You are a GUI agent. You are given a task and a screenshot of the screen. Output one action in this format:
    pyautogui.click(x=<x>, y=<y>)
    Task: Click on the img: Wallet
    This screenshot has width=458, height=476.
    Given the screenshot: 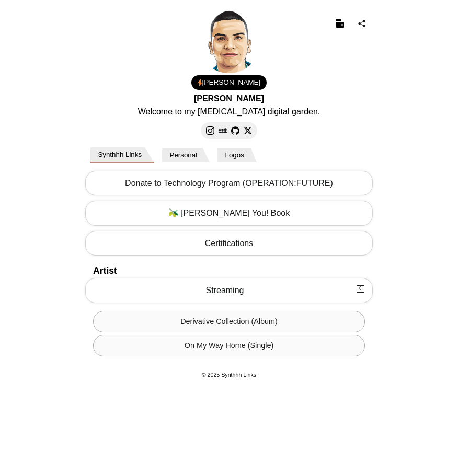 What is the action you would take?
    pyautogui.click(x=340, y=23)
    